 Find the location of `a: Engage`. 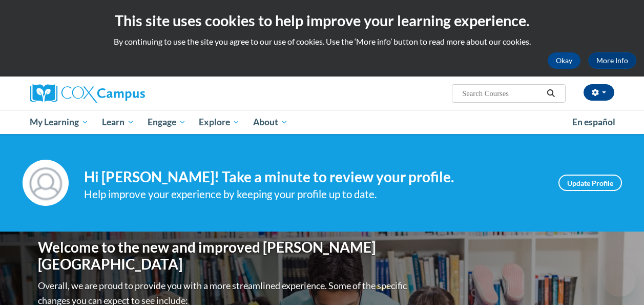

a: Engage is located at coordinates (167, 122).